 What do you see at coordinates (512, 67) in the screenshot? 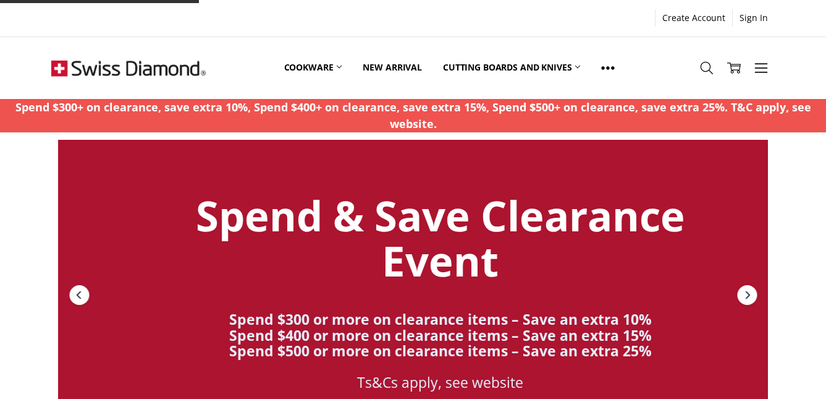
I see `a: Cutting boards and knives` at bounding box center [512, 67].